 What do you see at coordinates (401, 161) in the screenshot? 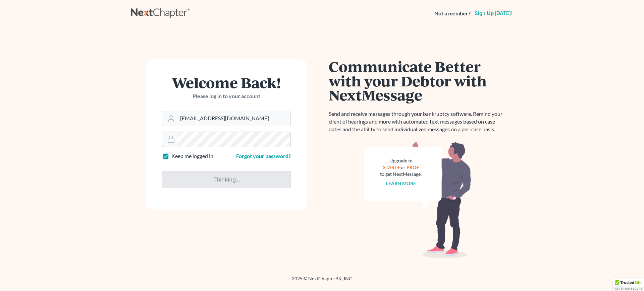
I see `div: Upgrade to` at bounding box center [401, 161].